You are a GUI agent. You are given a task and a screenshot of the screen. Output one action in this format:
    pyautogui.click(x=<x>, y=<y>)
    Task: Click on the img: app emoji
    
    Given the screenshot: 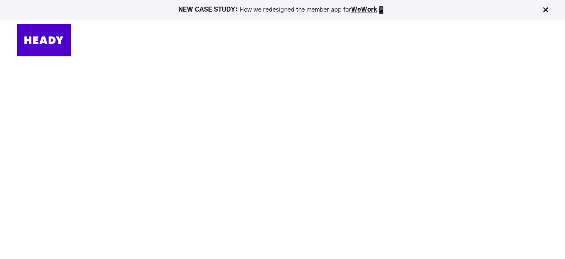 What is the action you would take?
    pyautogui.click(x=381, y=10)
    